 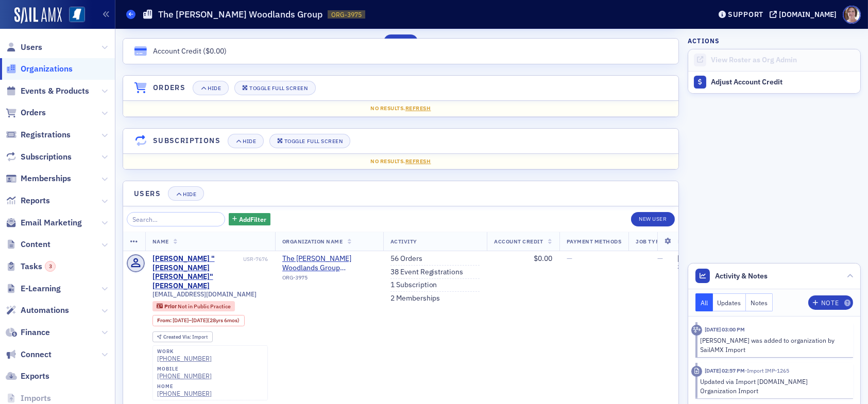 What do you see at coordinates (329, 262) in the screenshot?
I see `span: The Molpus Woodlands Group (Jackson, MS)` at bounding box center [329, 262].